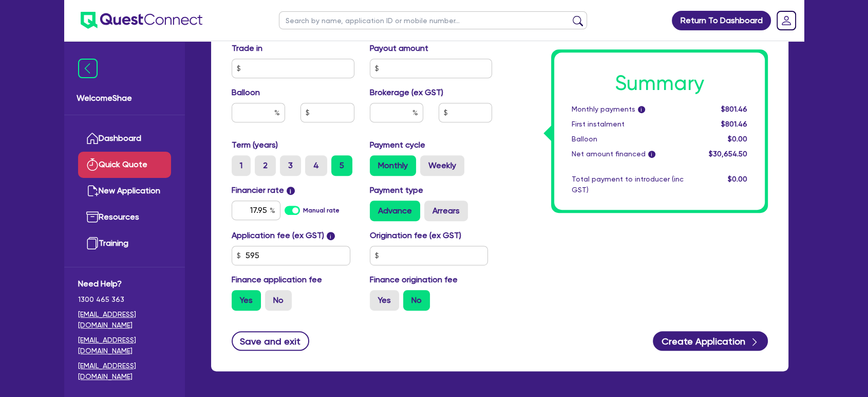  Describe the element at coordinates (270, 340) in the screenshot. I see `button: Save and exit` at that location.